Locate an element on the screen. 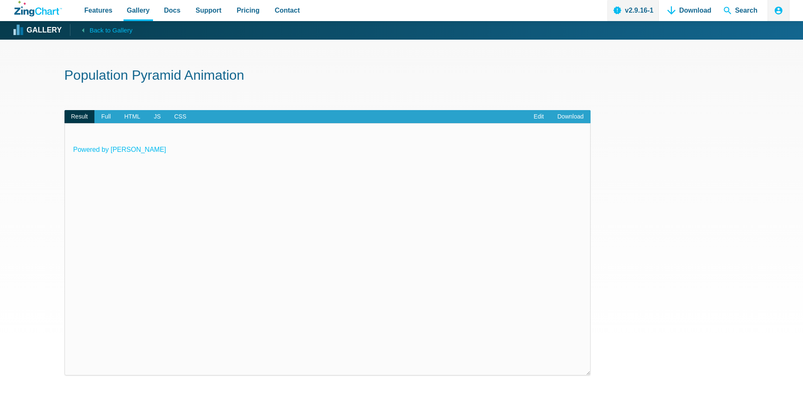 The height and width of the screenshot is (418, 803). span: HTML is located at coordinates (132, 117).